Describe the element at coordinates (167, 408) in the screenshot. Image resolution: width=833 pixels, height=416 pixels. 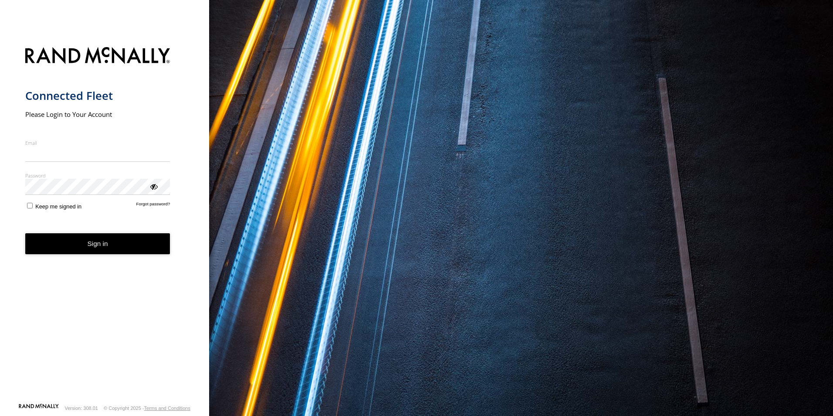
I see `a: Terms and Conditions` at that location.